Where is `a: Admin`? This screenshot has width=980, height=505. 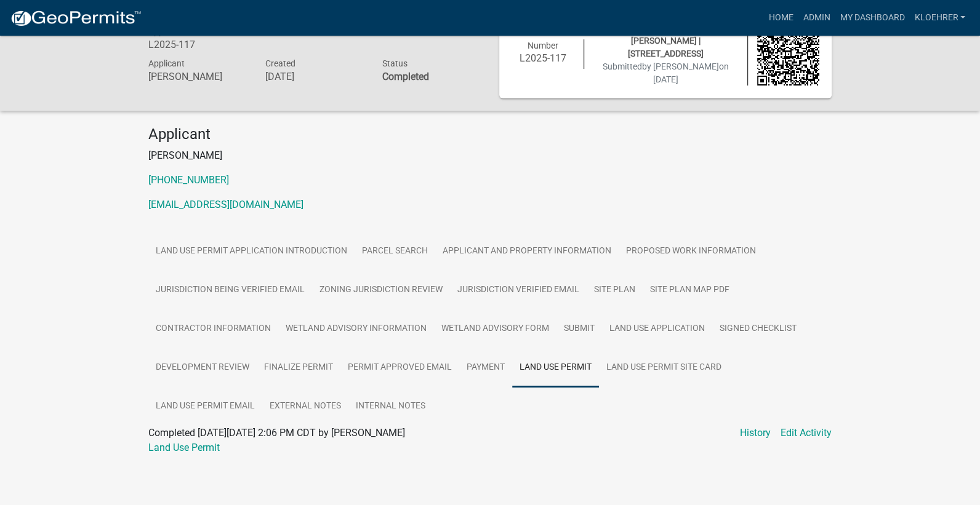 a: Admin is located at coordinates (816, 18).